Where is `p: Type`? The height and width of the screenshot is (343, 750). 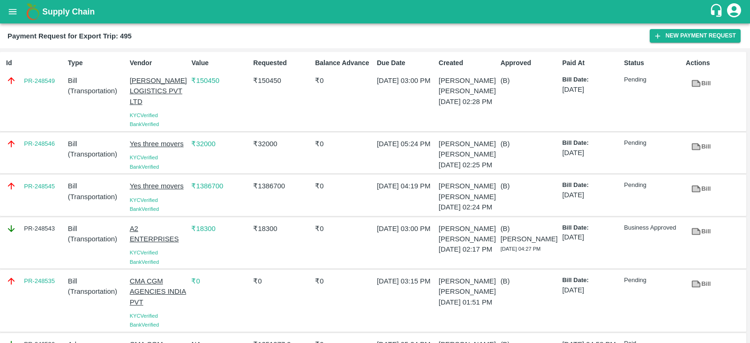
p: Type is located at coordinates (97, 63).